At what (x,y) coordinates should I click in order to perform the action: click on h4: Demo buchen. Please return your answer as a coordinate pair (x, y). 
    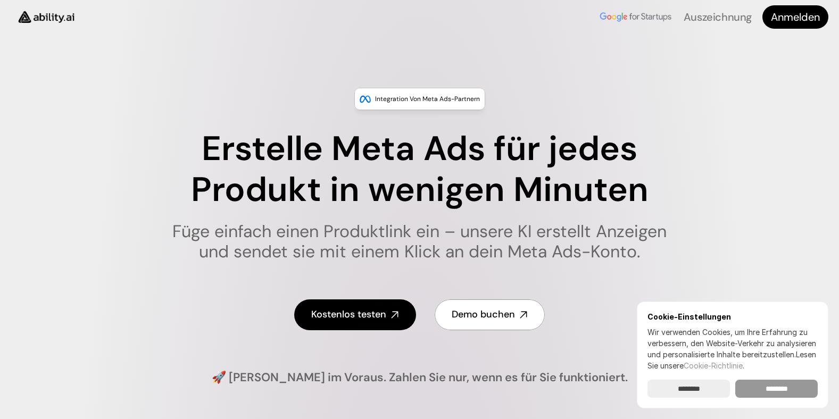
    Looking at the image, I should click on (483, 315).